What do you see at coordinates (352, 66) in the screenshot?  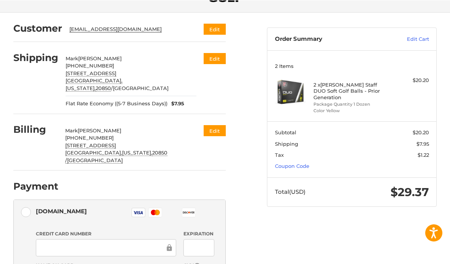 I see `h3: 2 Items` at bounding box center [352, 66].